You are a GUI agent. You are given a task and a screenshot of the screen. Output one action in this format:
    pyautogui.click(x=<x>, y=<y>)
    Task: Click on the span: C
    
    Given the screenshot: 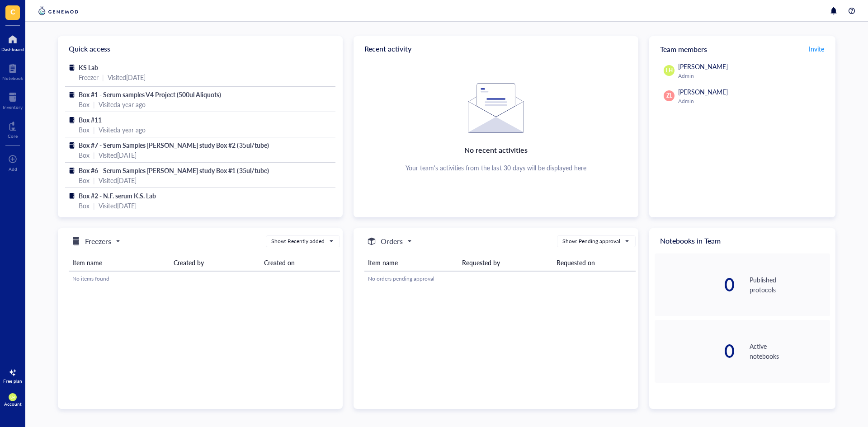 What is the action you would take?
    pyautogui.click(x=12, y=11)
    